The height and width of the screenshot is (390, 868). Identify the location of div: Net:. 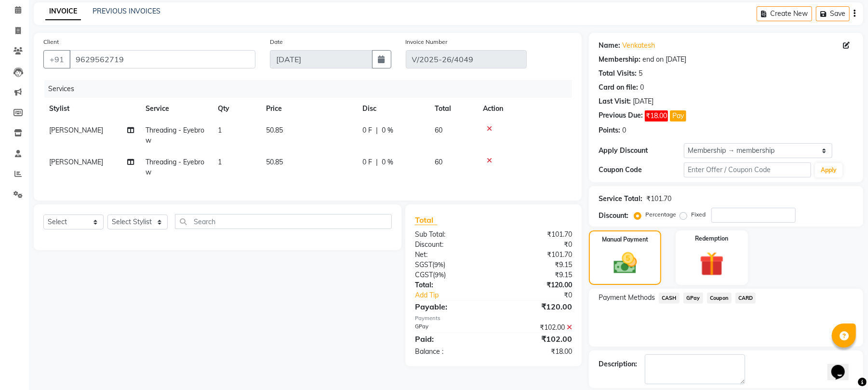
(450, 254).